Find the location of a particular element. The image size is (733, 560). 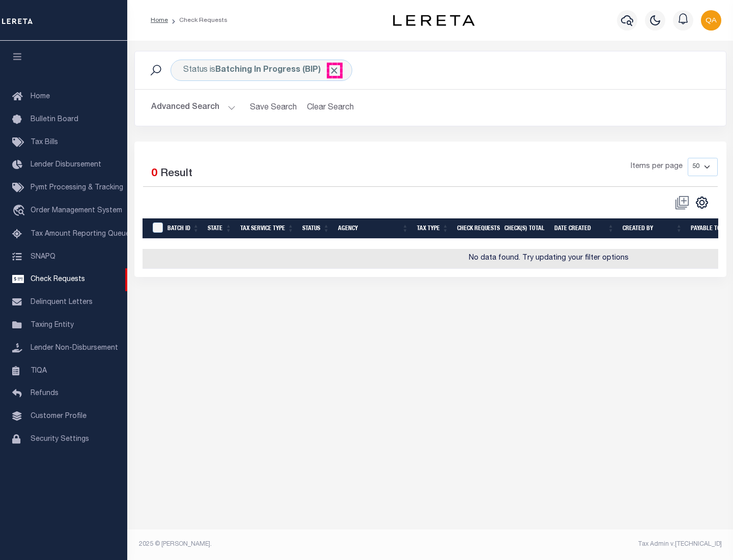

a: Home is located at coordinates (159, 20).